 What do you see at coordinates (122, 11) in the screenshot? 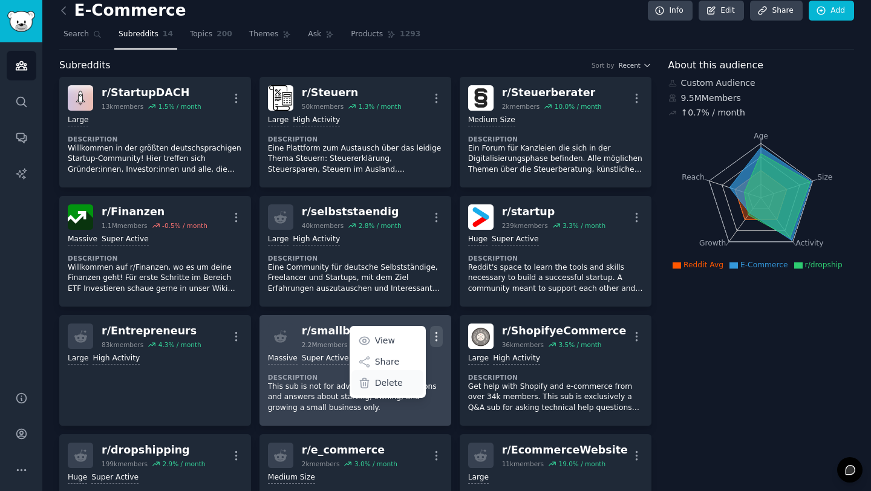
I see `h2: E-Commerce` at bounding box center [122, 11].